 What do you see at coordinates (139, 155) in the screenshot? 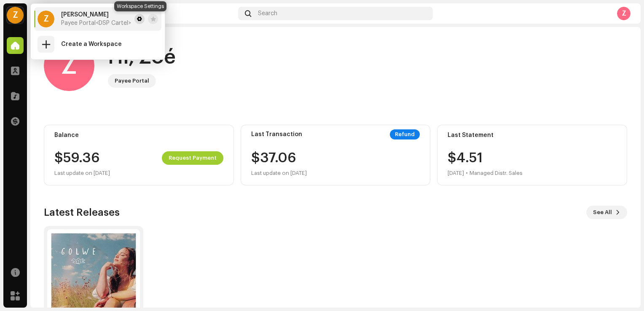
I see `re-o-card-value: Balance` at bounding box center [139, 155].